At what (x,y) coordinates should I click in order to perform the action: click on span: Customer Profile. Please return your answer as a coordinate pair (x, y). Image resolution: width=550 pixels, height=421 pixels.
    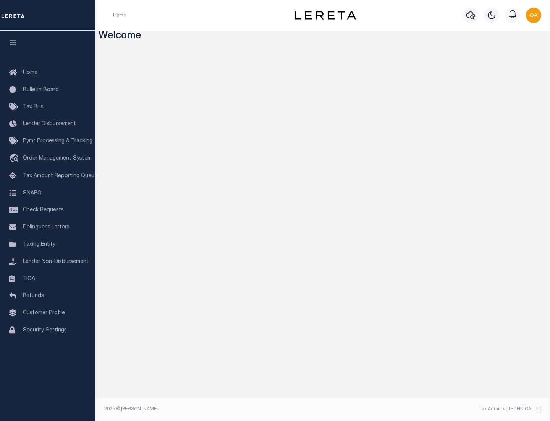
    Looking at the image, I should click on (44, 313).